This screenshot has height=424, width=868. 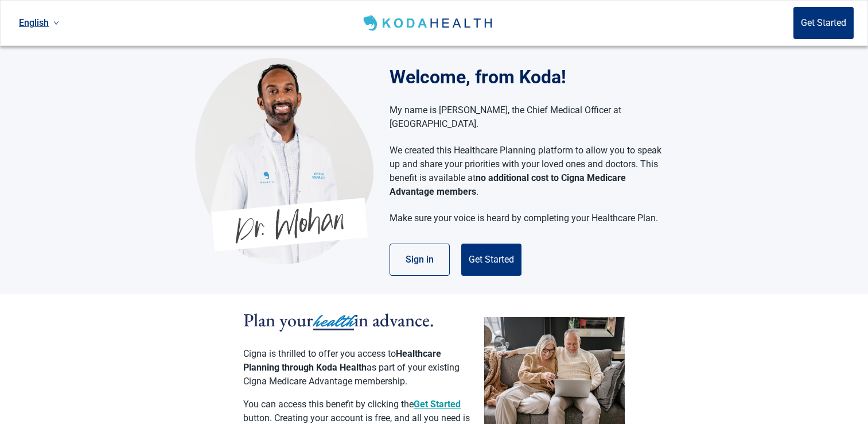 What do you see at coordinates (333, 321) in the screenshot?
I see `span: health` at bounding box center [333, 321].